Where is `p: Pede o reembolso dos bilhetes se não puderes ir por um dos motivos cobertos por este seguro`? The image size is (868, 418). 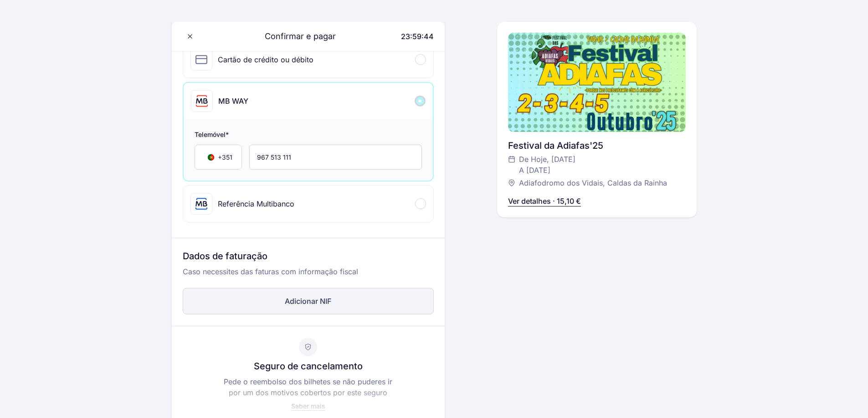 p: Pede o reembolso dos bilhetes se não puderes ir por um dos motivos cobertos por este seguro is located at coordinates (308, 387).